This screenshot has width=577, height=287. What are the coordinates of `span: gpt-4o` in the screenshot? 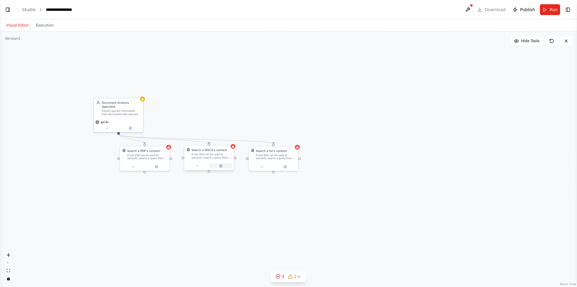 It's located at (105, 122).